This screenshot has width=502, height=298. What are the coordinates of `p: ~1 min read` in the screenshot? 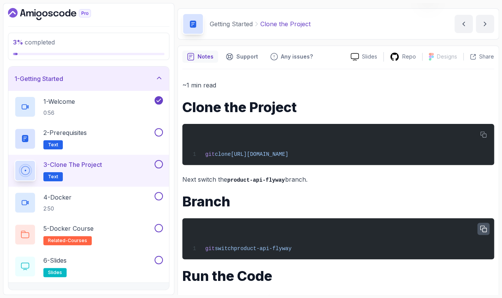 It's located at (338, 85).